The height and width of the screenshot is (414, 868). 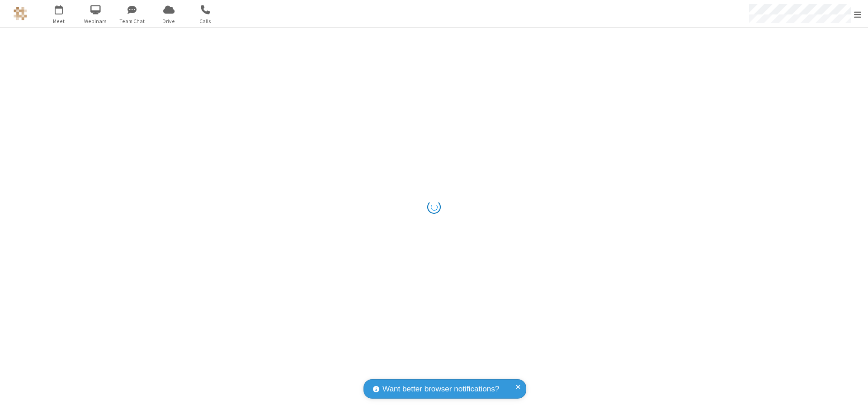 What do you see at coordinates (441, 389) in the screenshot?
I see `span: Want better browser notifications?` at bounding box center [441, 389].